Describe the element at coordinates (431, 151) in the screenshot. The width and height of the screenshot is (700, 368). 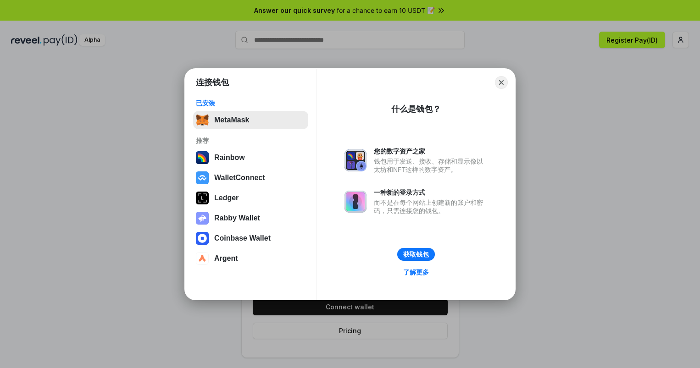
I see `div: 您的数字资产之家` at that location.